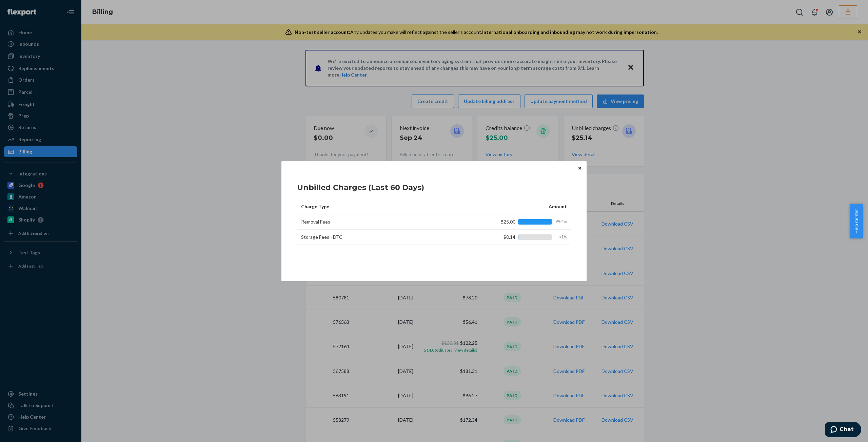 The width and height of the screenshot is (868, 442). Describe the element at coordinates (382, 207) in the screenshot. I see `th: Charge Type` at that location.